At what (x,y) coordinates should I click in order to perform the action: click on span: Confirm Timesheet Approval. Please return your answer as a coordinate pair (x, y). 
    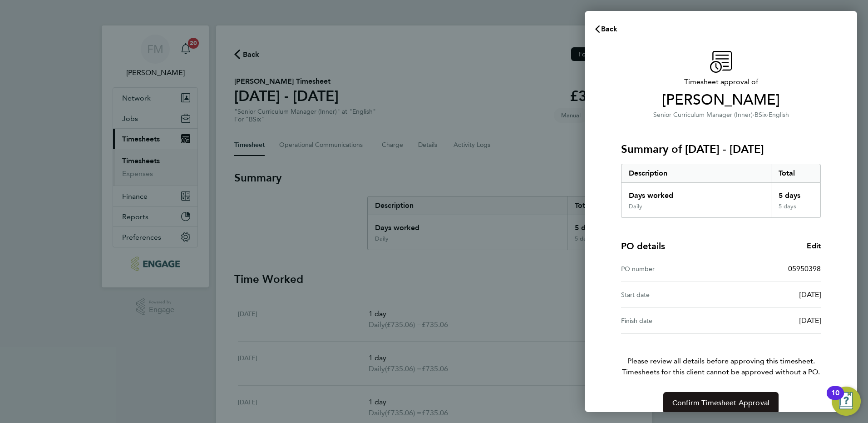
    Looking at the image, I should click on (721, 402).